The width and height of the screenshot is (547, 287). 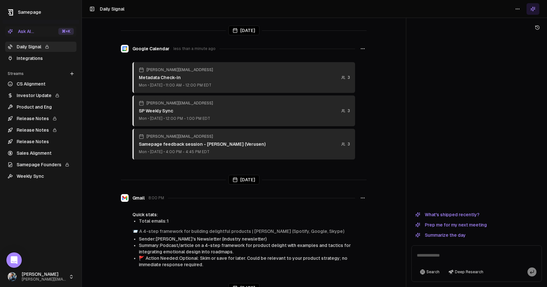 What do you see at coordinates (247, 248) in the screenshot?
I see `li: Summary: Podcast/article on a 4-step framework for product delight with examples and tactics for ...` at bounding box center [247, 248].